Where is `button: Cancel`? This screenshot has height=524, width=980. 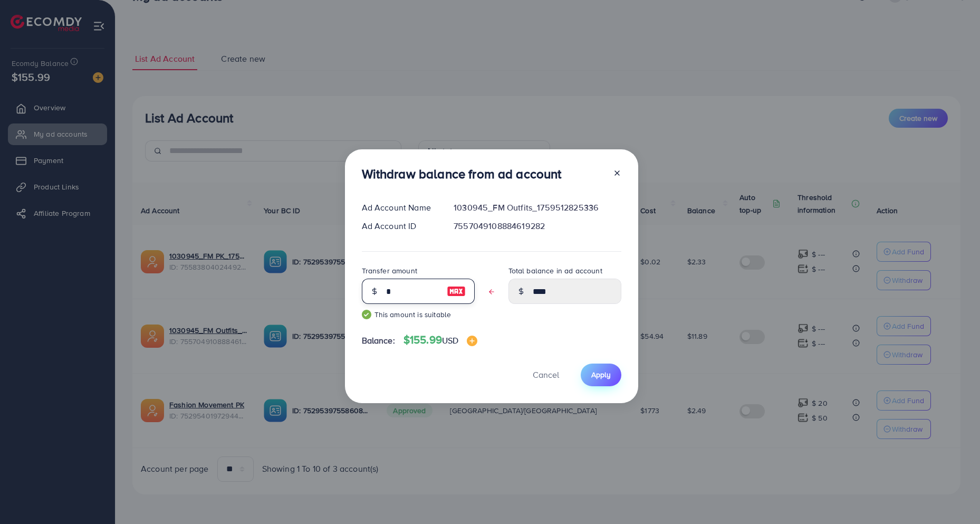 button: Cancel is located at coordinates (546, 374).